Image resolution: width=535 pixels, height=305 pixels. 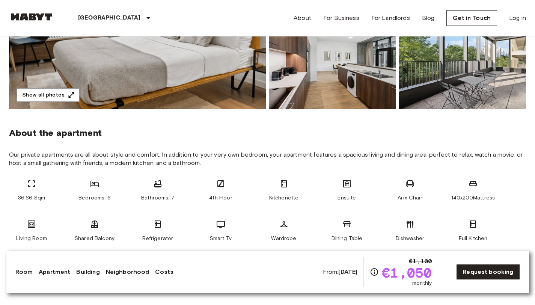 What do you see at coordinates (407, 273) in the screenshot?
I see `span: €1,050` at bounding box center [407, 273].